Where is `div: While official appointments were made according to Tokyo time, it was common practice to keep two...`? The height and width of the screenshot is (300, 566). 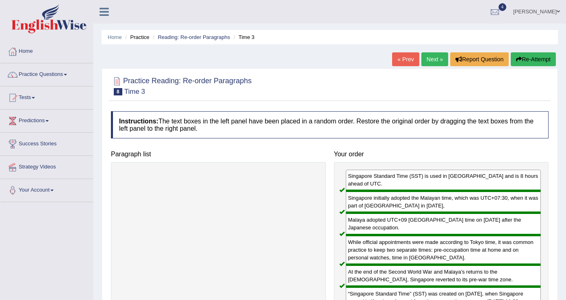 div: While official appointments were made according to Tokyo time, it was common practice to keep two... is located at coordinates (443, 250).